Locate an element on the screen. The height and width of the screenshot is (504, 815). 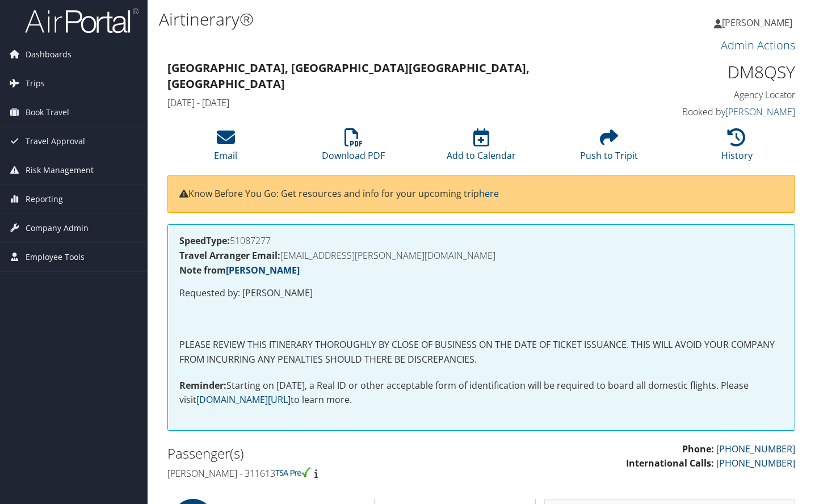
p: Know Before You Go: Get resources and info for your upcoming trip is located at coordinates (481, 194).